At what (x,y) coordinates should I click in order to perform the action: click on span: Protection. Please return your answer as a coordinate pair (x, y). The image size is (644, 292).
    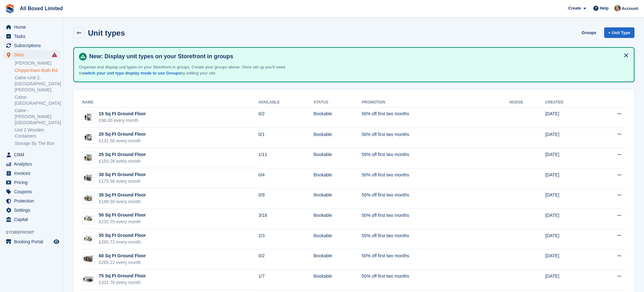
    Looking at the image, I should click on (33, 201).